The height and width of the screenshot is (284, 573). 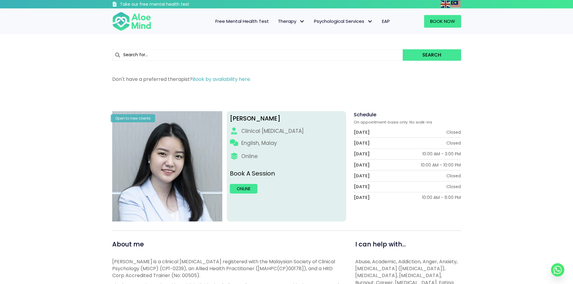 I want to click on div: Online, so click(x=249, y=156).